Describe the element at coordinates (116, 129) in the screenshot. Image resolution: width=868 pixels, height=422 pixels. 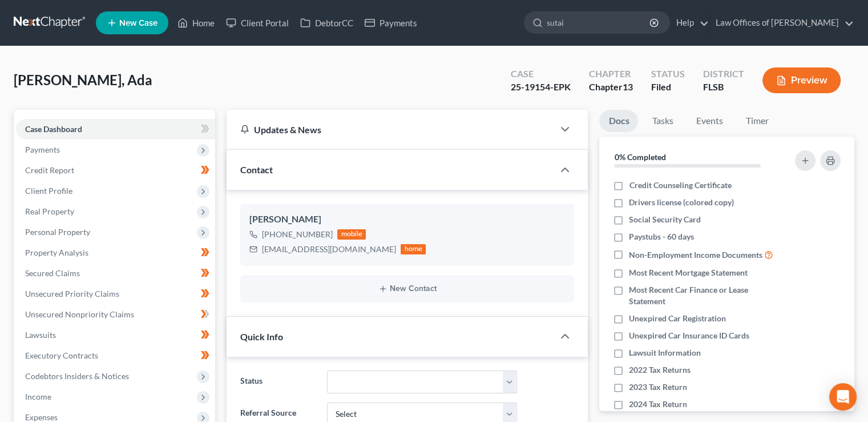
I see `a: Case Dashboard` at that location.